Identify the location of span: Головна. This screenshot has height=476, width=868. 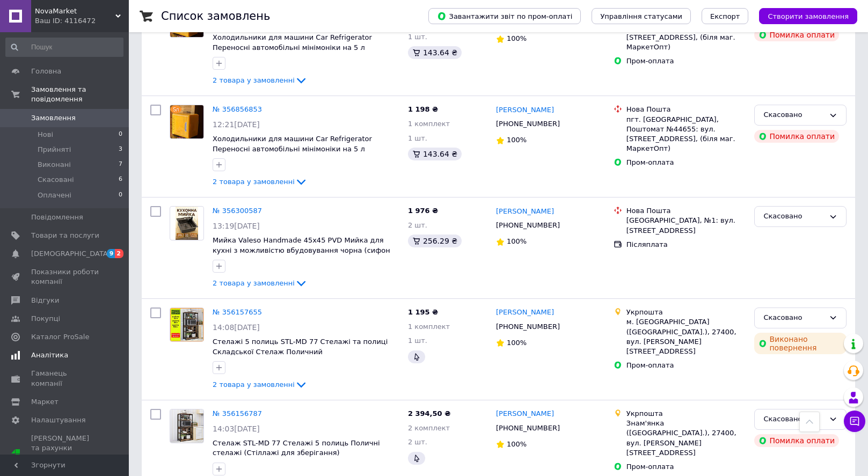
(46, 72).